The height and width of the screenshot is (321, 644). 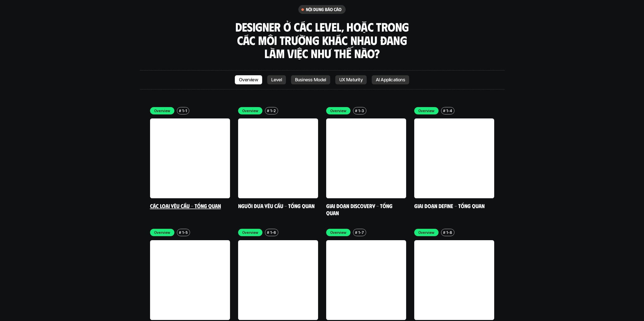 What do you see at coordinates (249, 80) in the screenshot?
I see `a: Overview` at bounding box center [249, 80].